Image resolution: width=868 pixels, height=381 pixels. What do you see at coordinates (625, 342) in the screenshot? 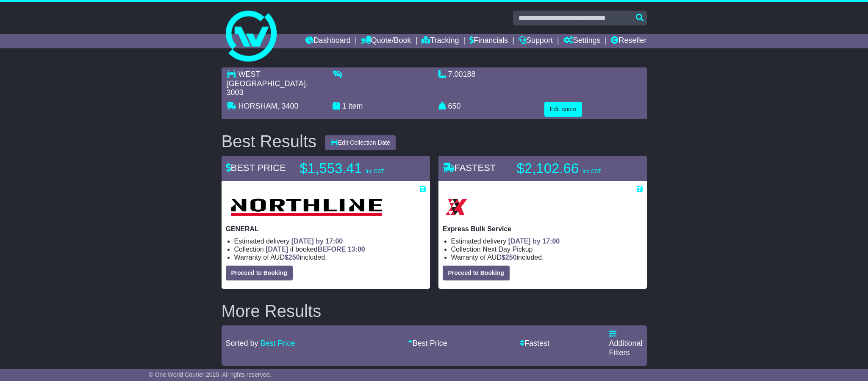
I see `a: Additional Filters` at bounding box center [625, 342].